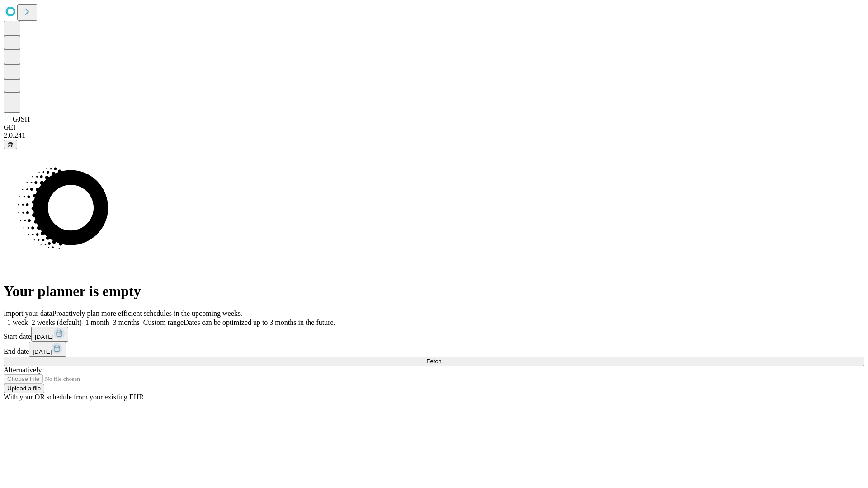 This screenshot has height=488, width=868. Describe the element at coordinates (28, 313) in the screenshot. I see `span: Import your data` at that location.